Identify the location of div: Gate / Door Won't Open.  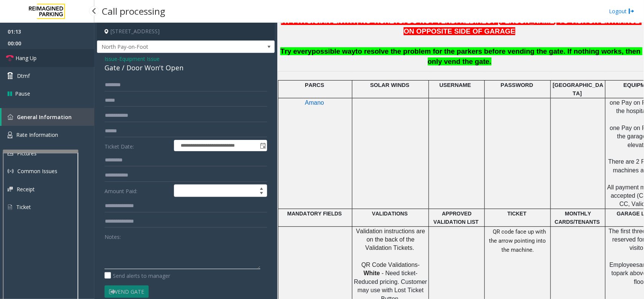
(185, 67).